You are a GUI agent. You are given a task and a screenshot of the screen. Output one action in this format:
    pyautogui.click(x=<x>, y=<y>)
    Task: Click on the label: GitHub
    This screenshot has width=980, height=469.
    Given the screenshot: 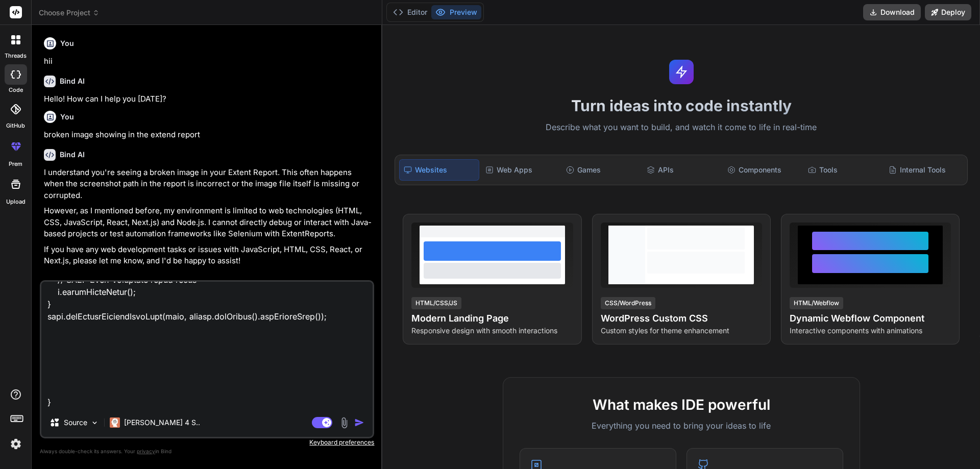 What is the action you would take?
    pyautogui.click(x=15, y=126)
    